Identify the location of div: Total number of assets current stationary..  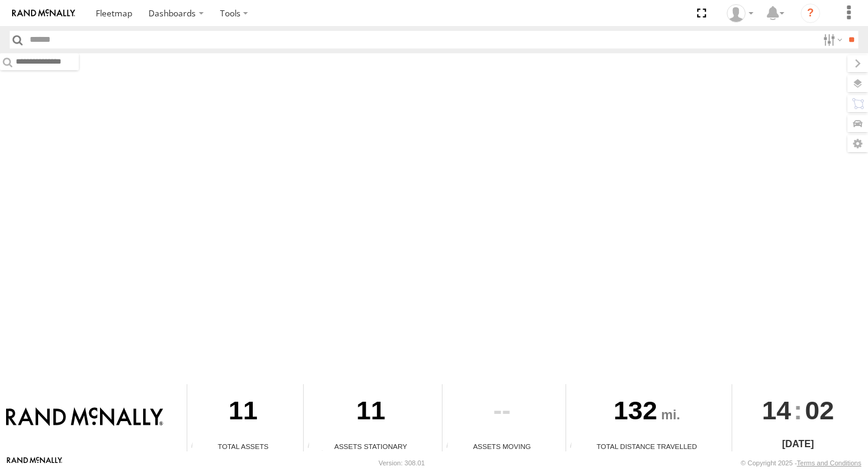
(313, 447).